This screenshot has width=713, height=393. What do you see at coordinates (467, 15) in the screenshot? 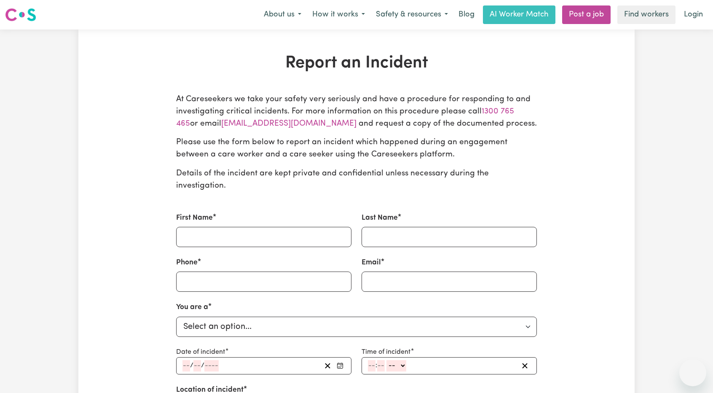
I see `a: Blog` at bounding box center [467, 15].